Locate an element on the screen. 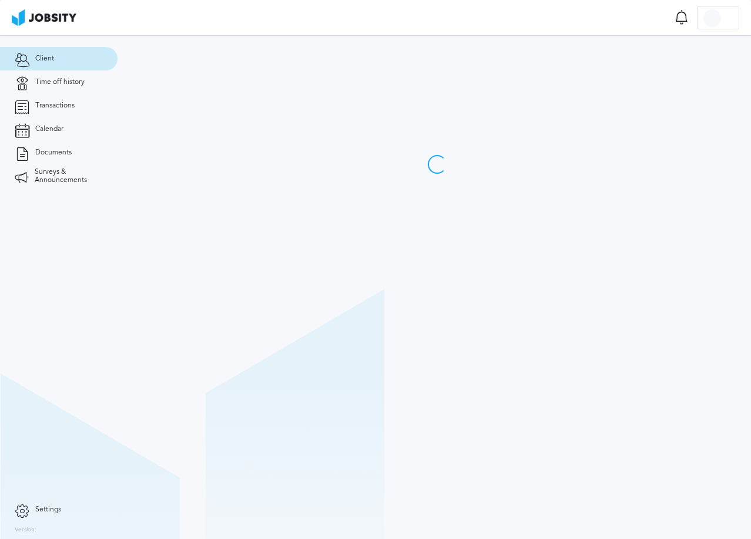 The image size is (751, 539). span: Transactions is located at coordinates (55, 106).